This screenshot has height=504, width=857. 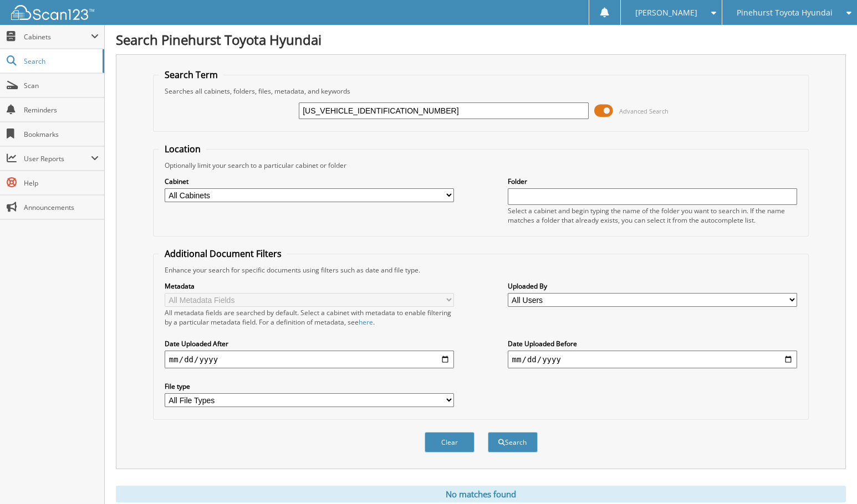 I want to click on span: Advanced Search, so click(x=644, y=111).